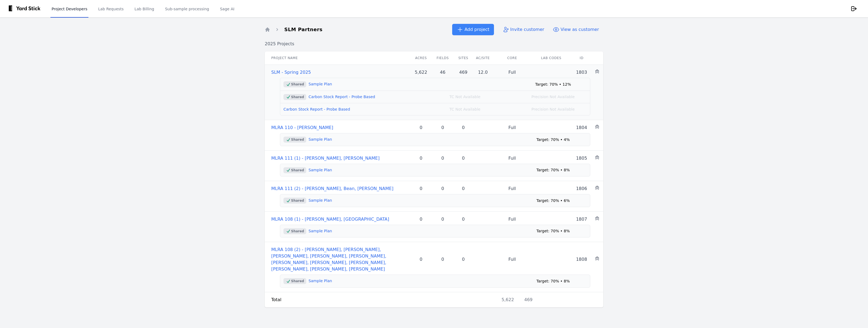 The image size is (868, 328). Describe the element at coordinates (582, 220) in the screenshot. I see `div: 1807` at that location.